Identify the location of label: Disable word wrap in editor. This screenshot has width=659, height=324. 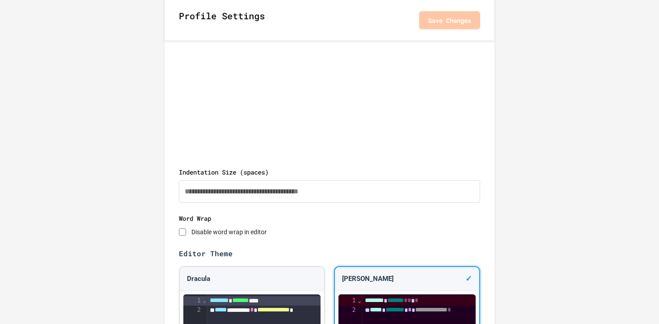
(229, 232).